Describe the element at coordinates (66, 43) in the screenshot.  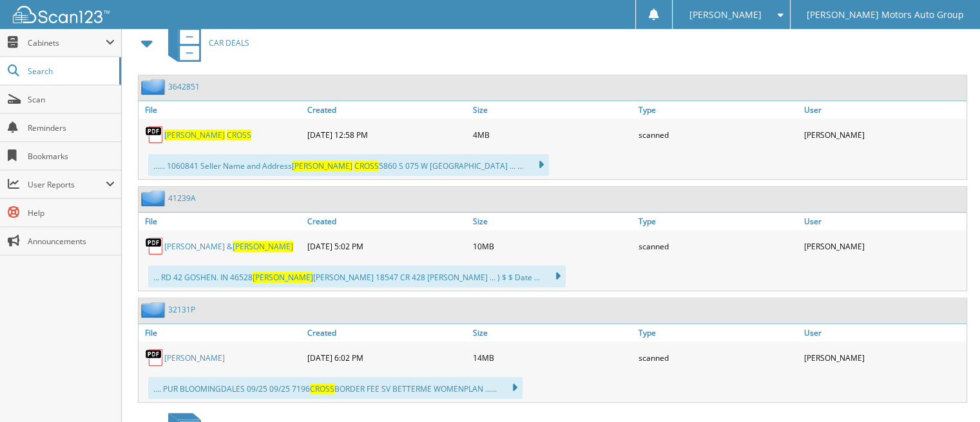
I see `span: Cabinets` at that location.